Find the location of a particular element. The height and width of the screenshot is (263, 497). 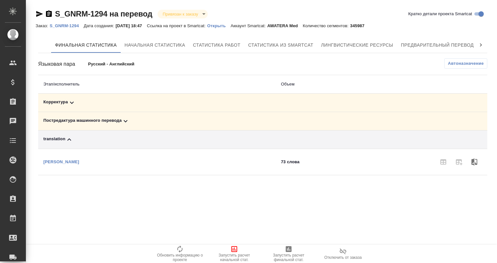

a: S_GNRM-1294 на перевод is located at coordinates (103, 14).